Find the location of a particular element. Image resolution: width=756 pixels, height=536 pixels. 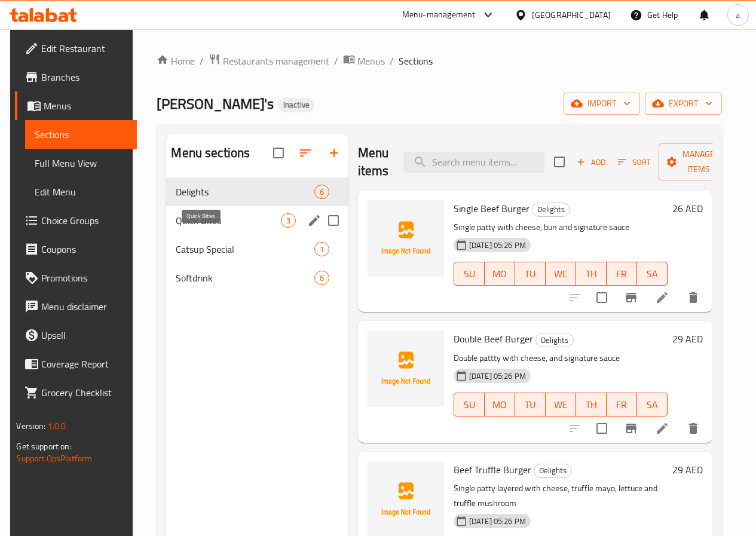

a: Sections is located at coordinates (81, 135).